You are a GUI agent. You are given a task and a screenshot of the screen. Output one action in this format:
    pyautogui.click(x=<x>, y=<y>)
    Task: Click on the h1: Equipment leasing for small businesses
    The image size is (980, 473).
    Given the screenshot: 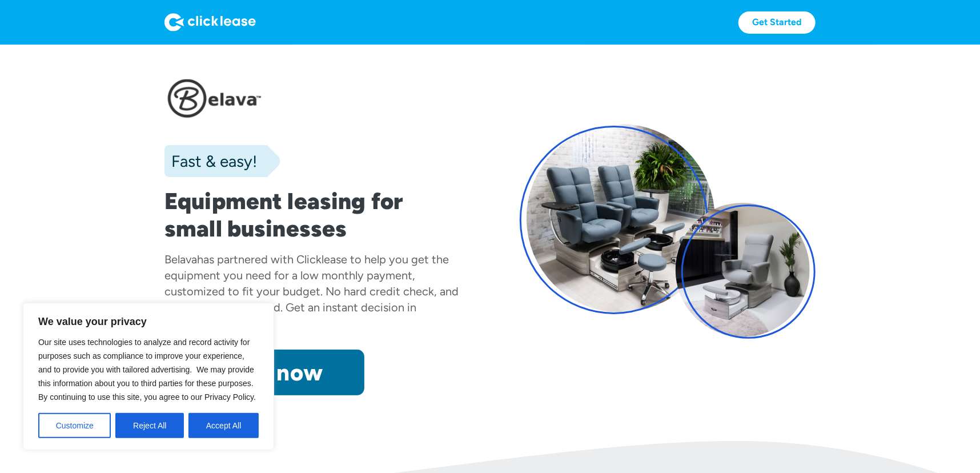 What is the action you would take?
    pyautogui.click(x=312, y=214)
    